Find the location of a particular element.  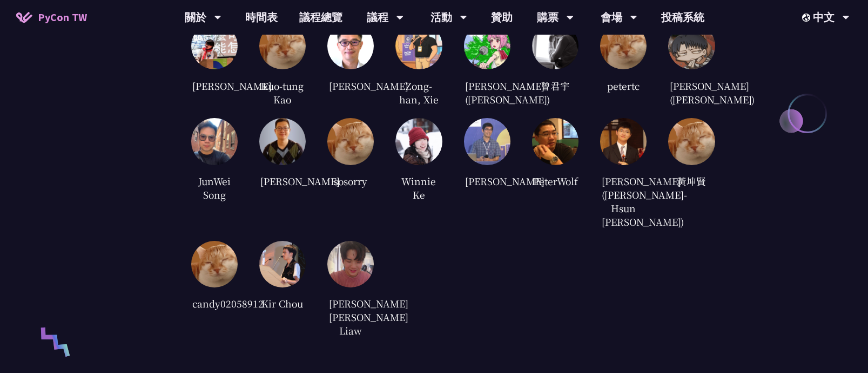

div: PeterWolf is located at coordinates (555, 181).